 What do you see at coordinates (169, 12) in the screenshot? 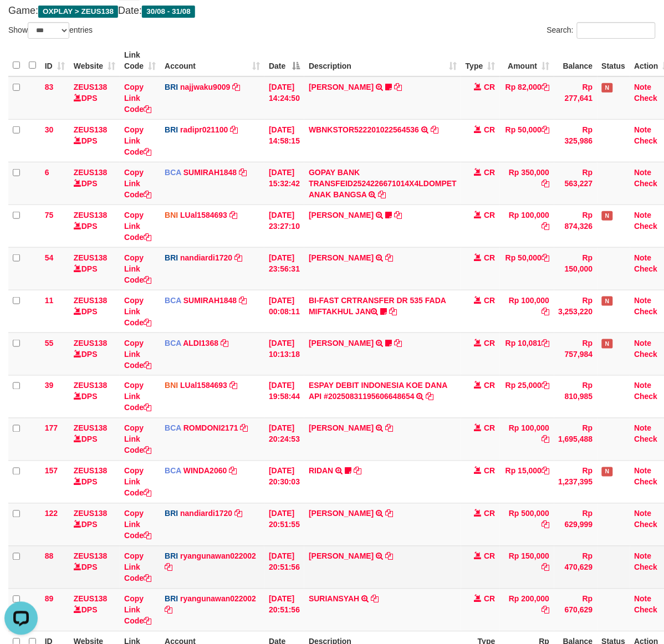
I see `span: 30/08 - 31/08` at bounding box center [169, 12].